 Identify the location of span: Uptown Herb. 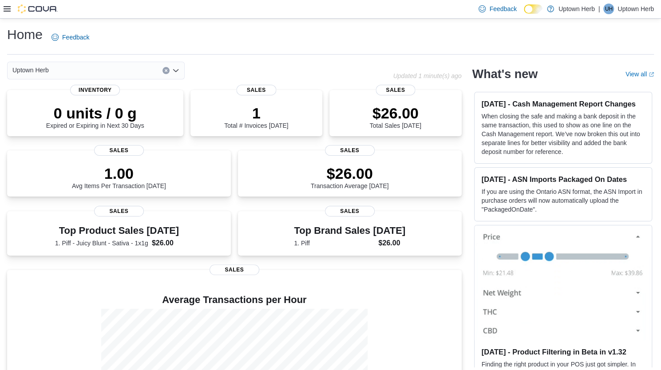
(31, 70).